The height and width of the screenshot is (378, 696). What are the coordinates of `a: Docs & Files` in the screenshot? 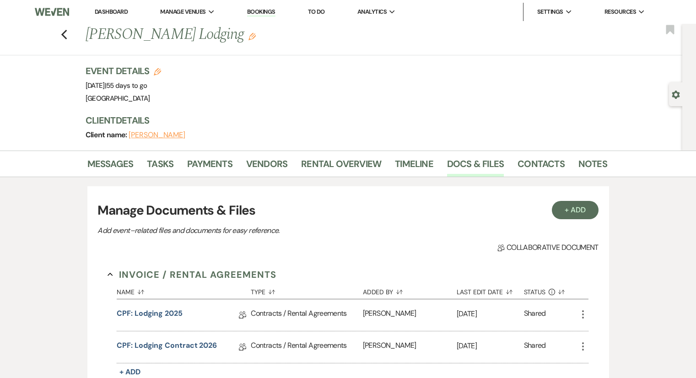 It's located at (475, 167).